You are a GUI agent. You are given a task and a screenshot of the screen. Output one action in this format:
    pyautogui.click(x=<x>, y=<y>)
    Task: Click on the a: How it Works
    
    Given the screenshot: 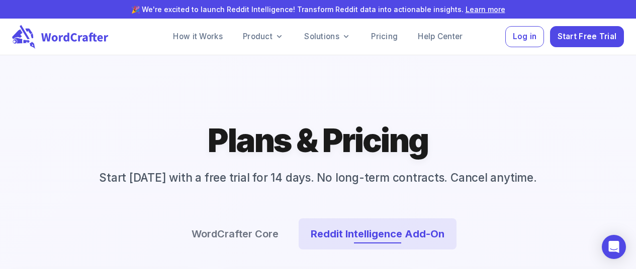 What is the action you would take?
    pyautogui.click(x=197, y=37)
    